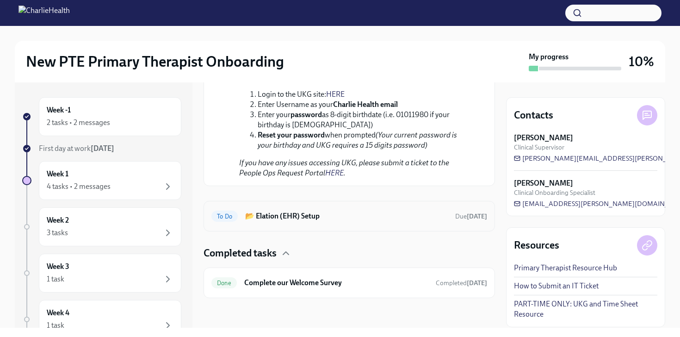 The image size is (680, 337). What do you see at coordinates (554, 192) in the screenshot?
I see `span: Clinical Onboarding Specialist` at bounding box center [554, 192].